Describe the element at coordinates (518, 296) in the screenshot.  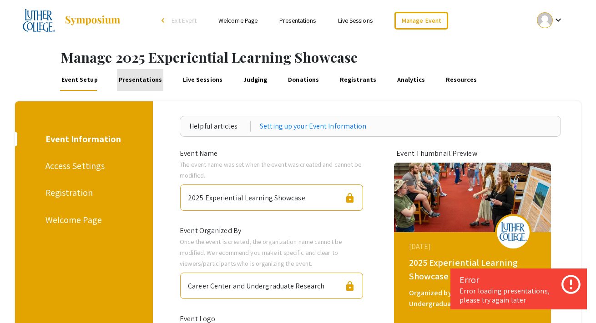
I see `div: Error loading presentations, please try again later` at that location.